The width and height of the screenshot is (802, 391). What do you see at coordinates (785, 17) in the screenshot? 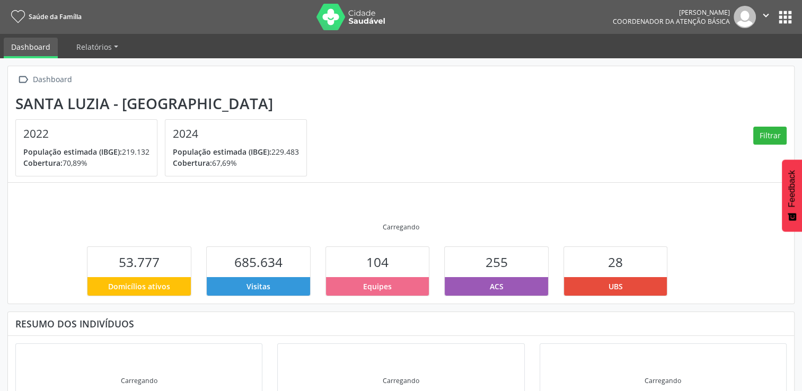
I see `button: apps` at bounding box center [785, 17].